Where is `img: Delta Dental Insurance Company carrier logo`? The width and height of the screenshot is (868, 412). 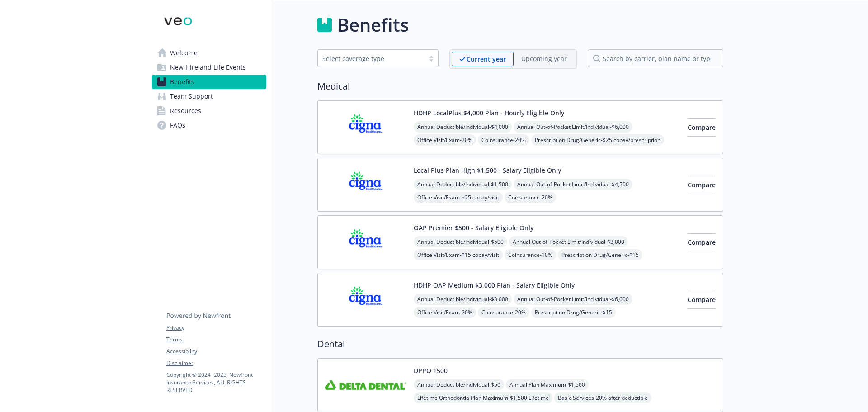 img: Delta Dental Insurance Company carrier logo is located at coordinates (365, 385).